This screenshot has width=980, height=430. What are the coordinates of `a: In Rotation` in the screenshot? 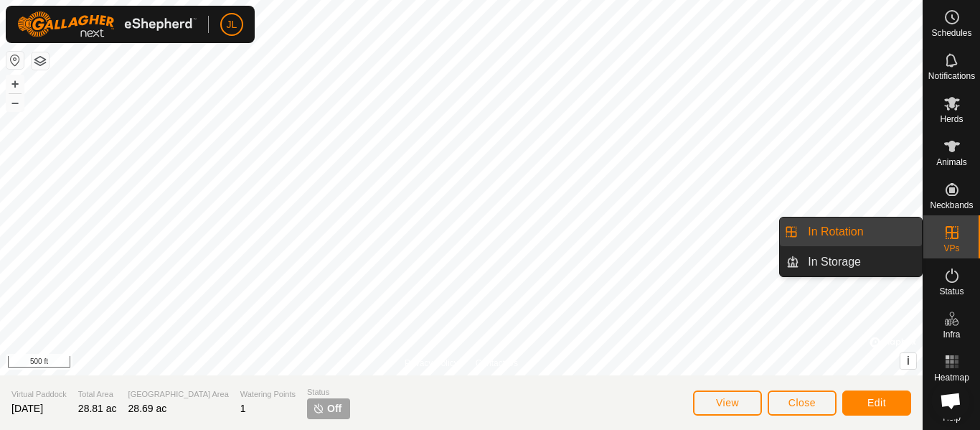 It's located at (860, 232).